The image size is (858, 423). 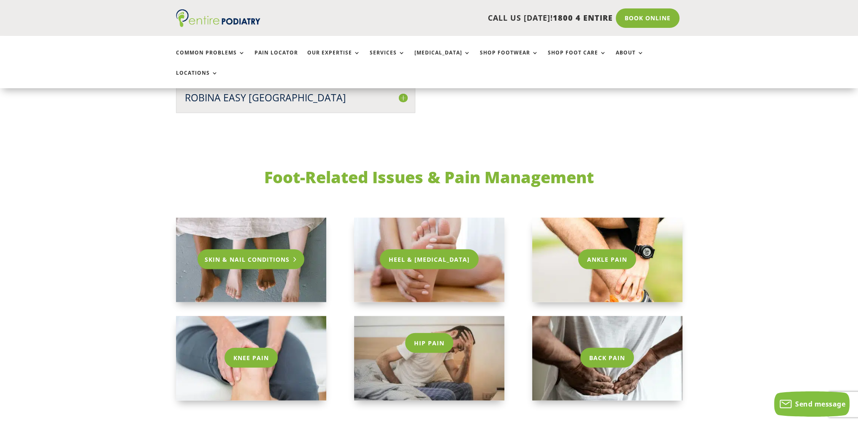 I want to click on a: Back Pain, so click(x=607, y=357).